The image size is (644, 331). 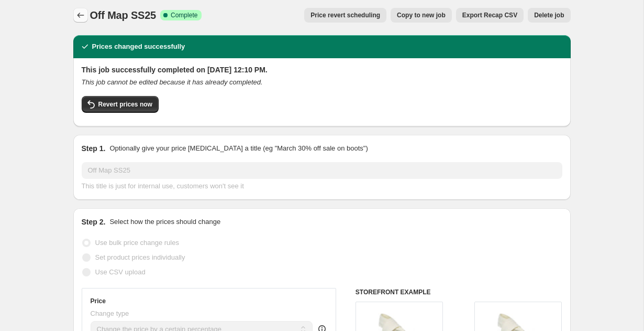 What do you see at coordinates (81, 15) in the screenshot?
I see `button: Price change jobs` at bounding box center [81, 15].